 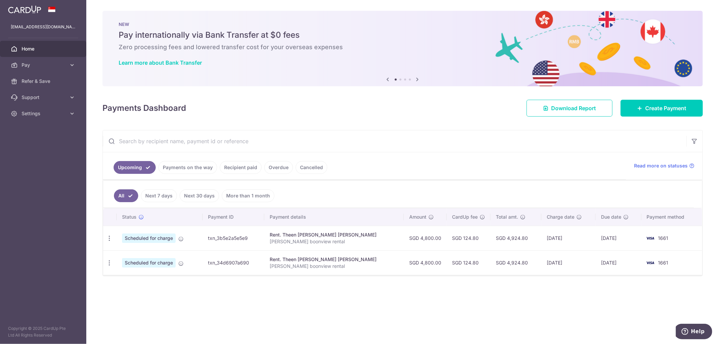 What do you see at coordinates (248, 196) in the screenshot?
I see `a: More than 1 month` at bounding box center [248, 196].